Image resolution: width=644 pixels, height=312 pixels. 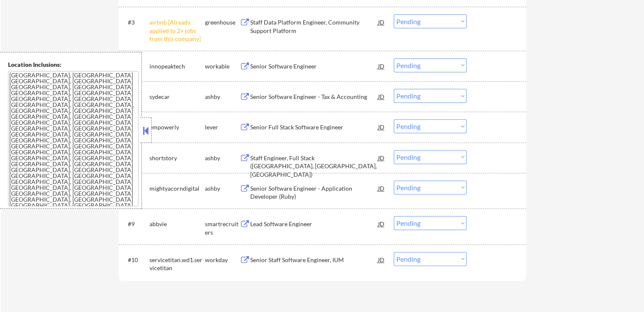 I want to click on div: shortstory, so click(x=177, y=158).